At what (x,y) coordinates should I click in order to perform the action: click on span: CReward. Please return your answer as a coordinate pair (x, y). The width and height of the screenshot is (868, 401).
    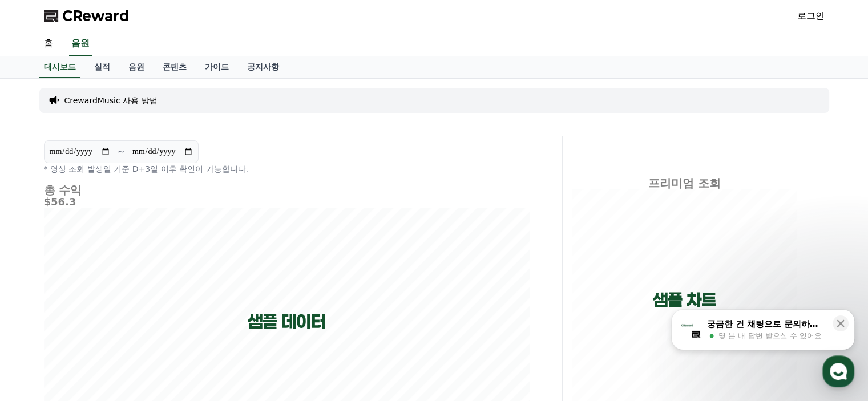
    Looking at the image, I should click on (96, 16).